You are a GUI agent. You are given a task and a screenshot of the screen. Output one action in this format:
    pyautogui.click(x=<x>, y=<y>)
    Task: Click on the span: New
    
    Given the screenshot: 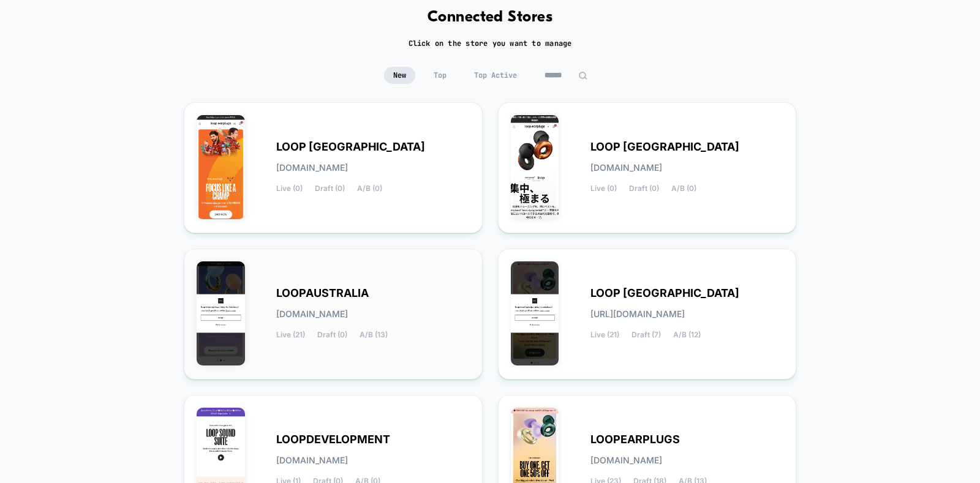 What is the action you would take?
    pyautogui.click(x=399, y=75)
    